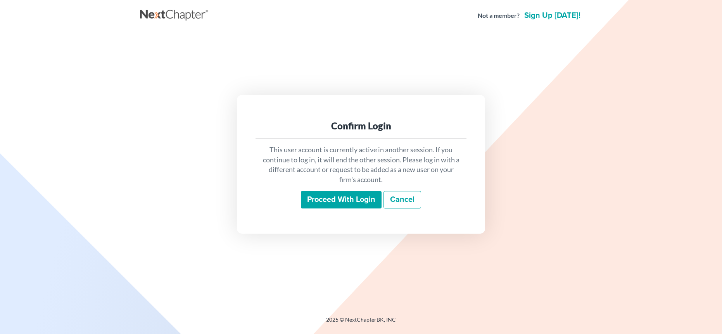 This screenshot has width=722, height=334. I want to click on strong: Not a member?, so click(498, 16).